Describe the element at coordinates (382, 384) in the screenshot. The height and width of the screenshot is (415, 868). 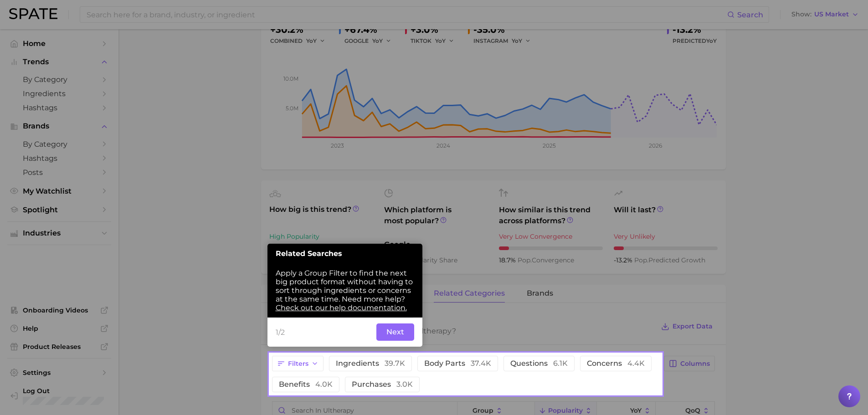
I see `span: purchases` at that location.